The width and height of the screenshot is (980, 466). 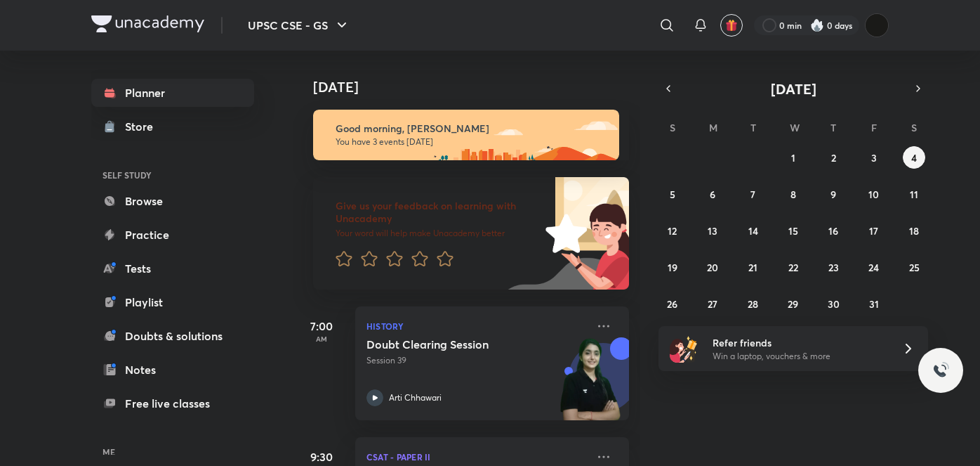 I want to click on abbr: October 2, 2025, so click(x=834, y=157).